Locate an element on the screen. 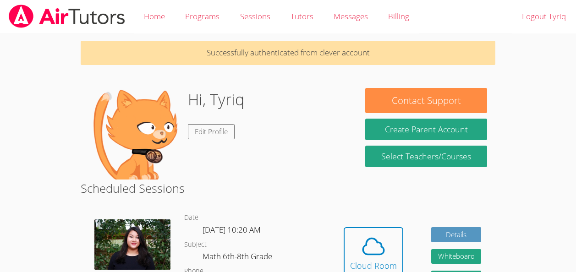 This screenshot has width=576, height=272. dt: Date is located at coordinates (191, 218).